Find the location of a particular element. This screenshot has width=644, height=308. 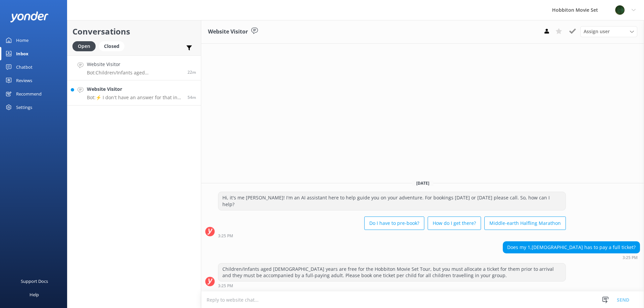

div: Closed is located at coordinates (112, 46).